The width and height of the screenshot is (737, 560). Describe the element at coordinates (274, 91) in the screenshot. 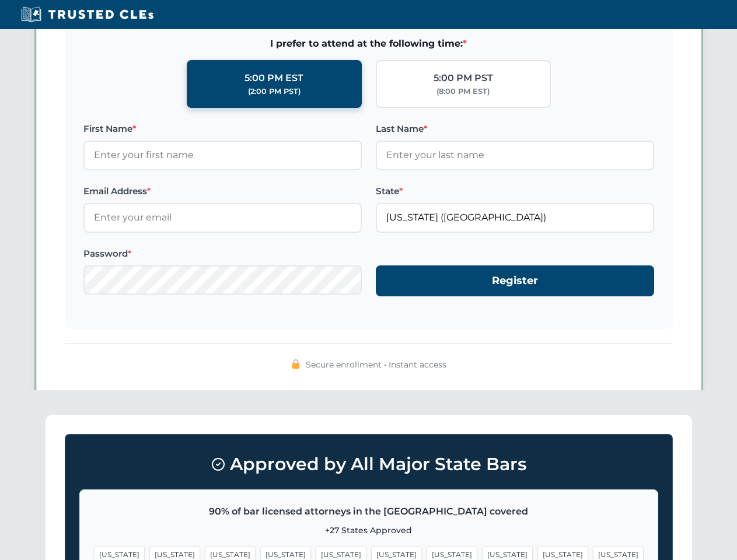

I see `div: (2:00 PM PST)` at that location.